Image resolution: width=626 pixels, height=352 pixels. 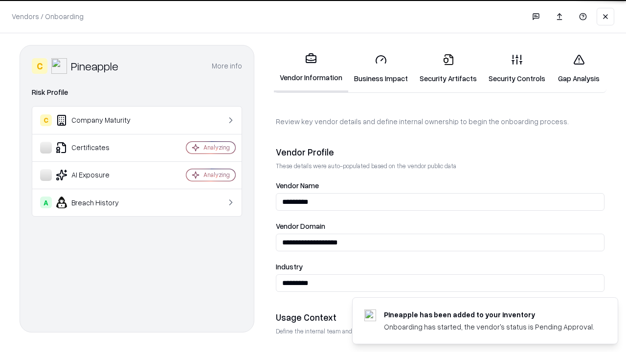 I want to click on div: Pineapple has been added to your inventory, so click(x=489, y=314).